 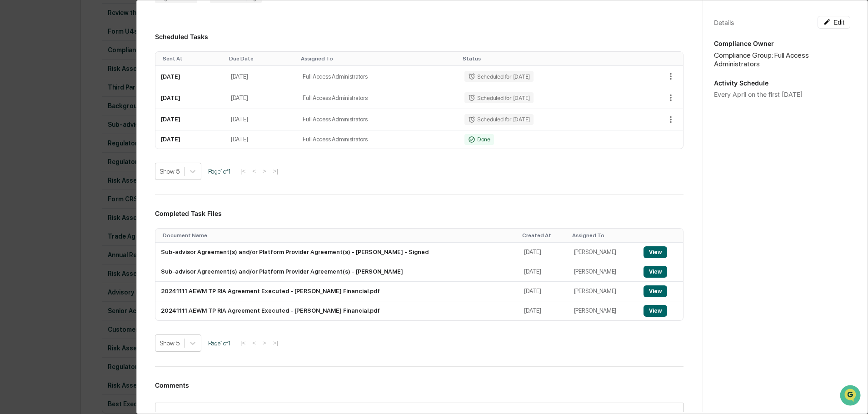 I want to click on div: Start new chat, so click(x=90, y=132).